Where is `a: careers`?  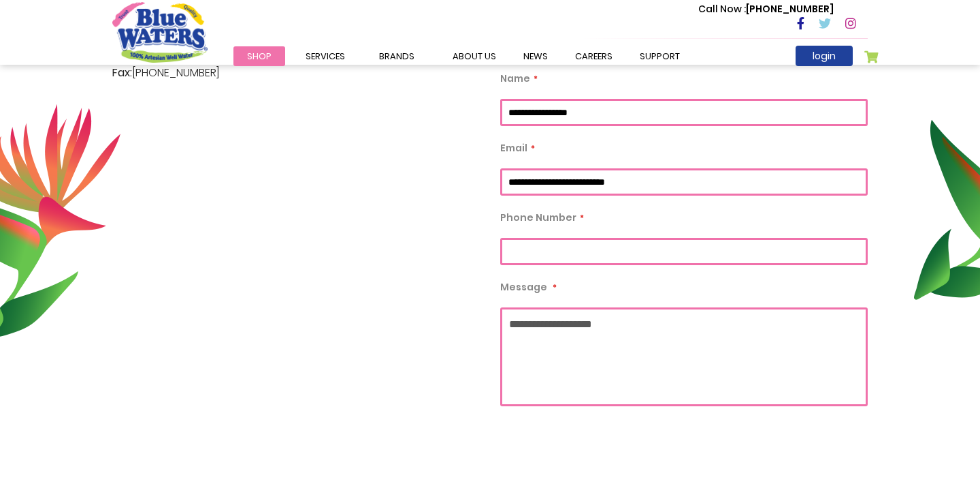 a: careers is located at coordinates (593, 56).